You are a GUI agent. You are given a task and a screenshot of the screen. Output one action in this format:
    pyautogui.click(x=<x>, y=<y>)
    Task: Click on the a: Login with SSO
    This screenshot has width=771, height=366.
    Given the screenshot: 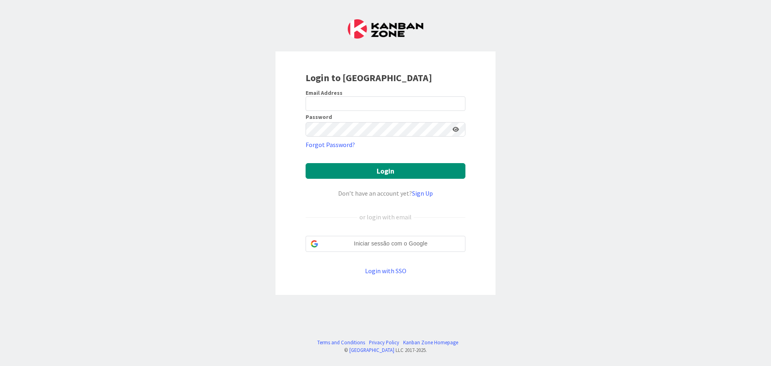 What is the action you would take?
    pyautogui.click(x=386, y=271)
    